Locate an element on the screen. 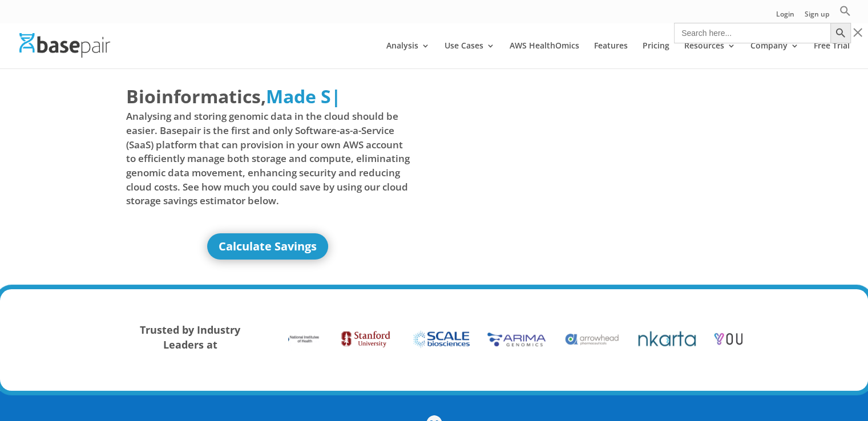 The height and width of the screenshot is (421, 868). a: AWS HealthOmics is located at coordinates (545, 54).